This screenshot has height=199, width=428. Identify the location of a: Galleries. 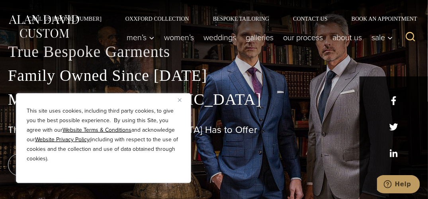
(259, 37).